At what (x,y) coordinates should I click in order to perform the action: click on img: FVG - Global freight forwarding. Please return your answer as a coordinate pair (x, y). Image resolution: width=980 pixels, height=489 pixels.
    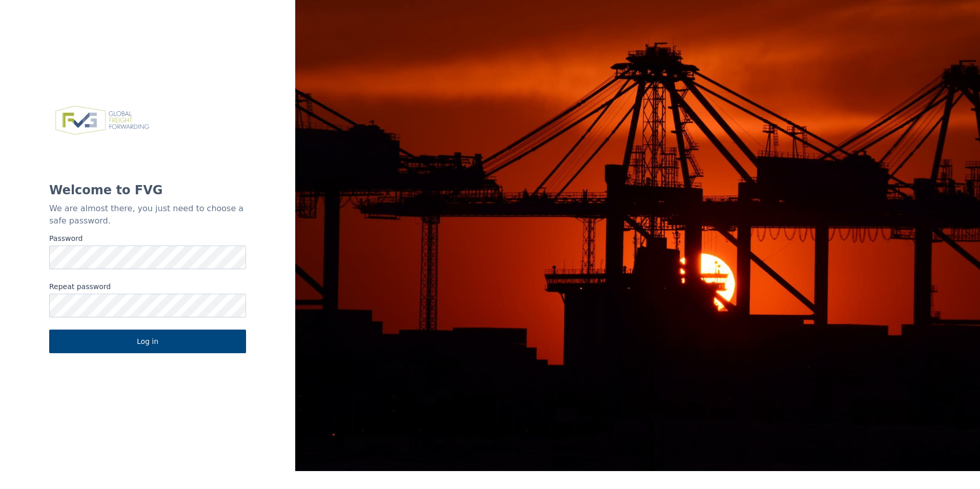
    Looking at the image, I should click on (102, 120).